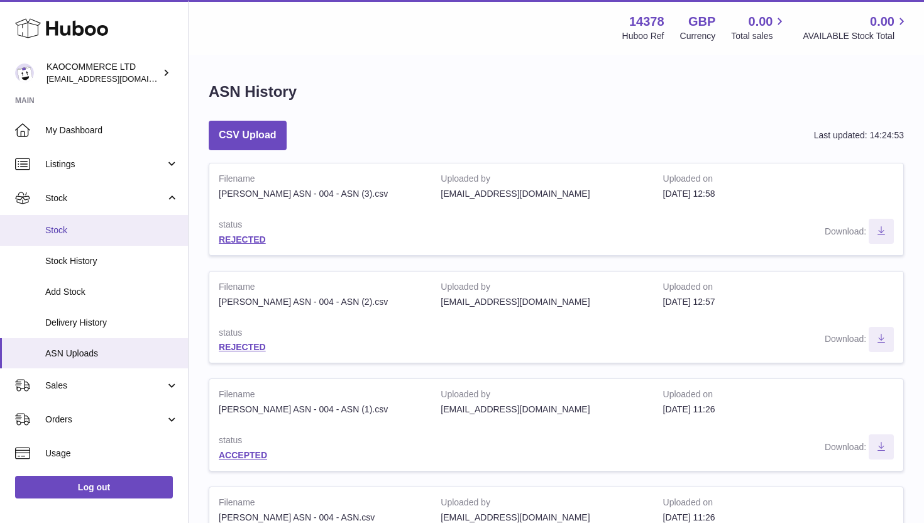  Describe the element at coordinates (702, 21) in the screenshot. I see `strong: GBP` at that location.